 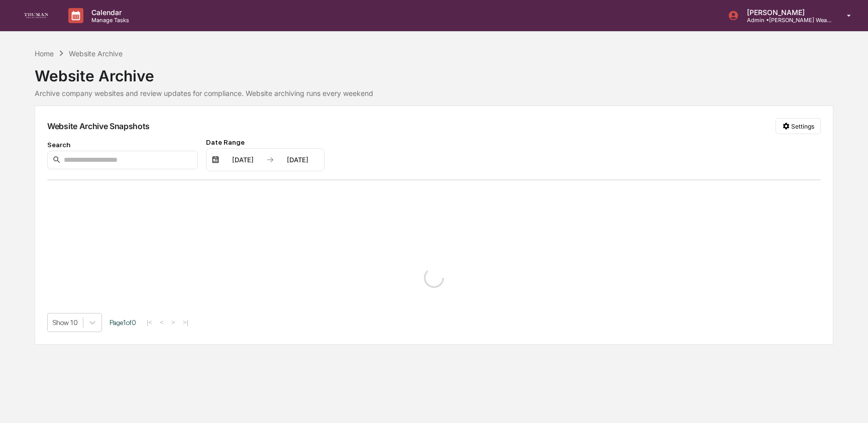 What do you see at coordinates (108, 12) in the screenshot?
I see `p: Calendar` at bounding box center [108, 12].